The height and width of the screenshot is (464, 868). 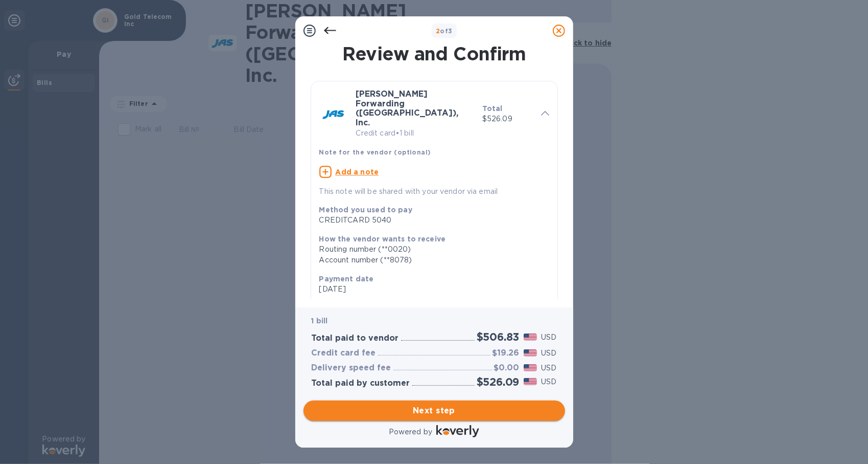 I want to click on h3: Credit card fee, so click(x=344, y=353).